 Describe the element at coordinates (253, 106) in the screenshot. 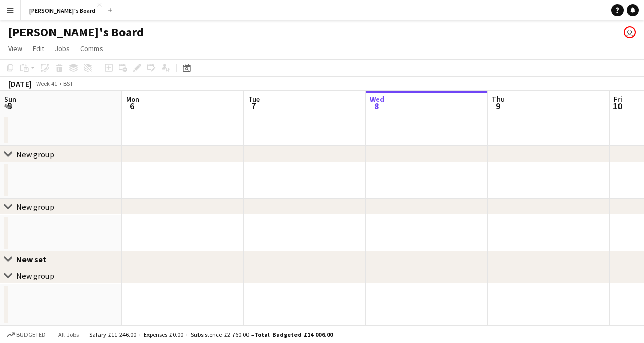

I see `span: 7` at that location.